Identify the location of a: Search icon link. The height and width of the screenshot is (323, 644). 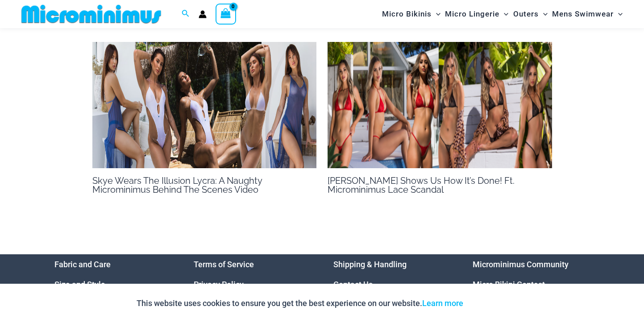
(186, 14).